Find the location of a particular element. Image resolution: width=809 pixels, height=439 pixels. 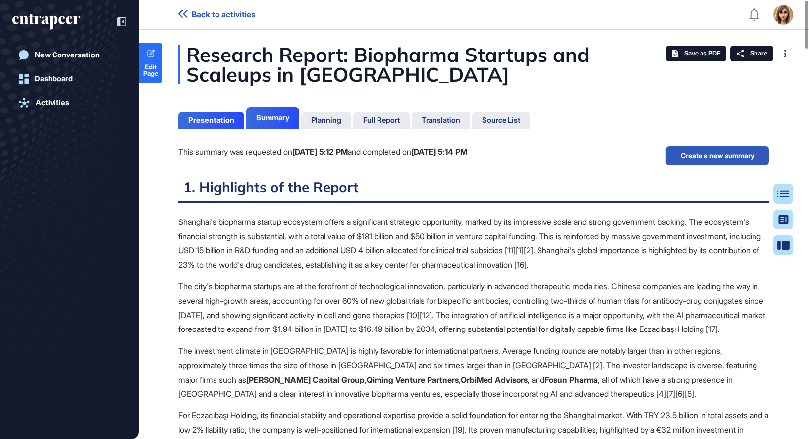

p: Shanghai's biopharma startup ecosystem offers a significant strategic opportunity, marked by its ... is located at coordinates (473, 243).